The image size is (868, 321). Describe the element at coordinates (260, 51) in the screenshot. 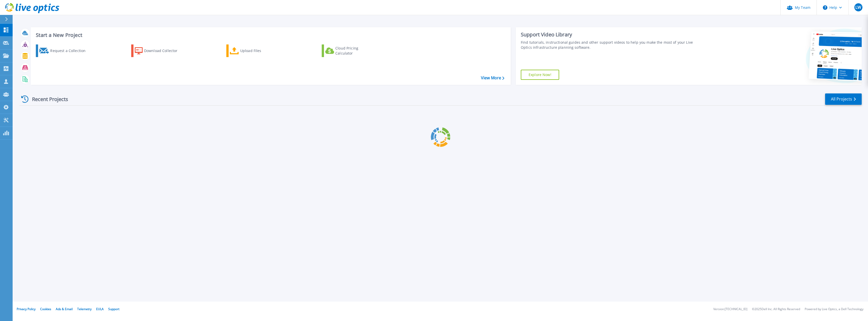

I see `div: Upload Files` at that location.